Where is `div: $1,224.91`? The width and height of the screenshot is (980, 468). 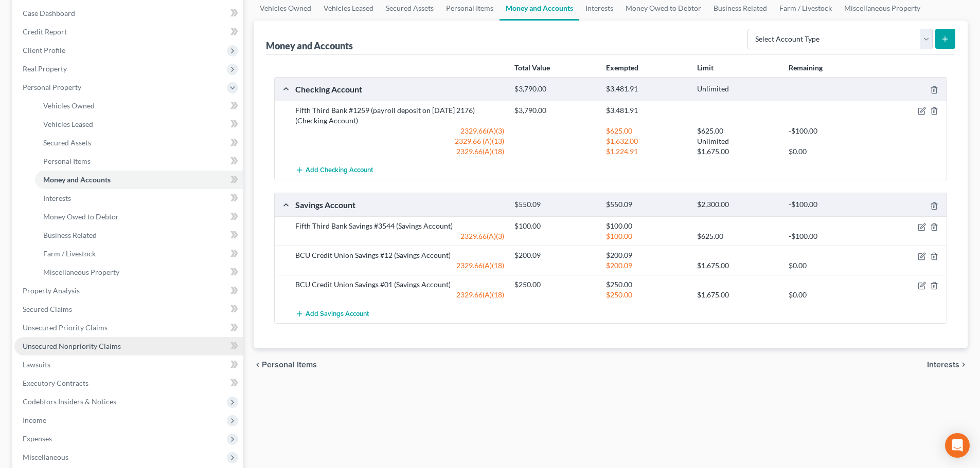 div: $1,224.91 is located at coordinates (646, 152).